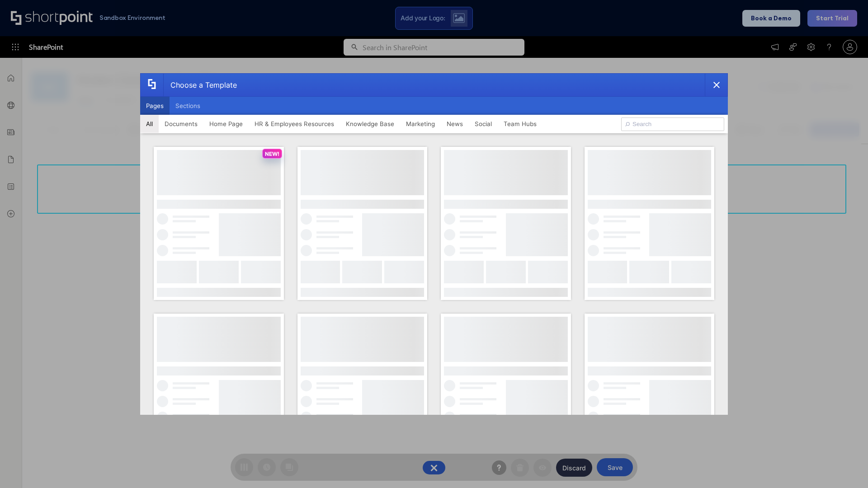 The height and width of the screenshot is (488, 868). I want to click on div: Chat Widget, so click(845, 466).